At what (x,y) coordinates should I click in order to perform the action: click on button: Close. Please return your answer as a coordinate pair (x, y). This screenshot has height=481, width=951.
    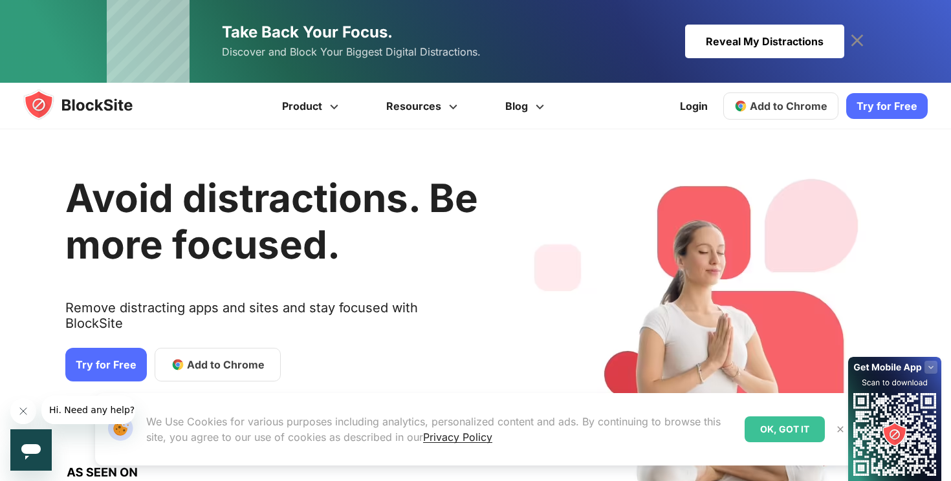
    Looking at the image, I should click on (841, 430).